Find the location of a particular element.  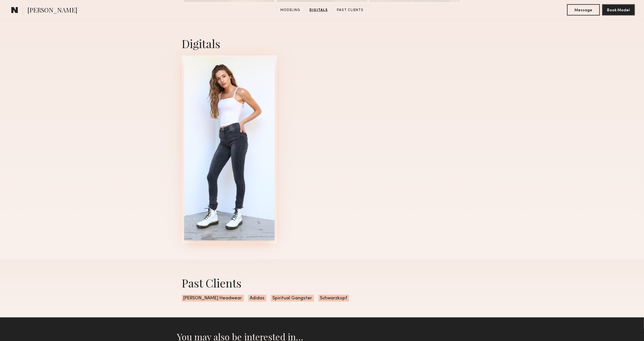

div: Digitals is located at coordinates (322, 43).